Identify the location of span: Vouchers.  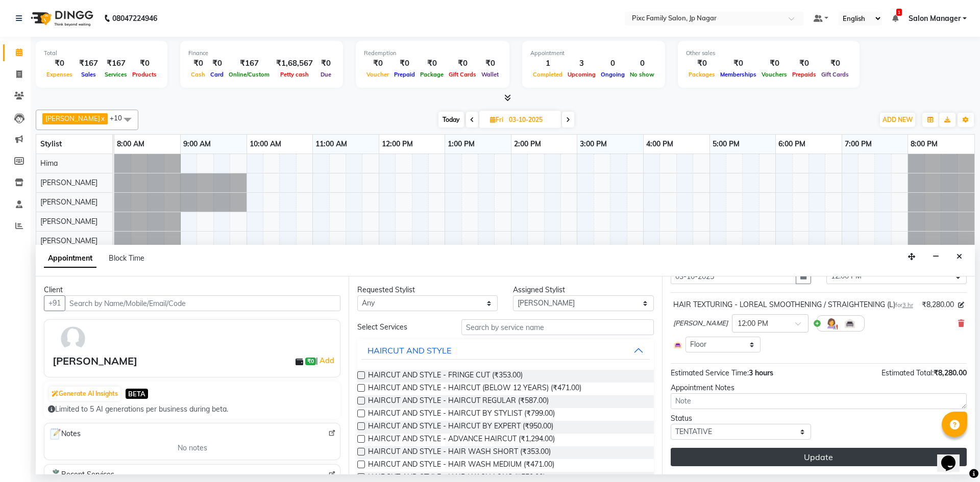
(774, 74).